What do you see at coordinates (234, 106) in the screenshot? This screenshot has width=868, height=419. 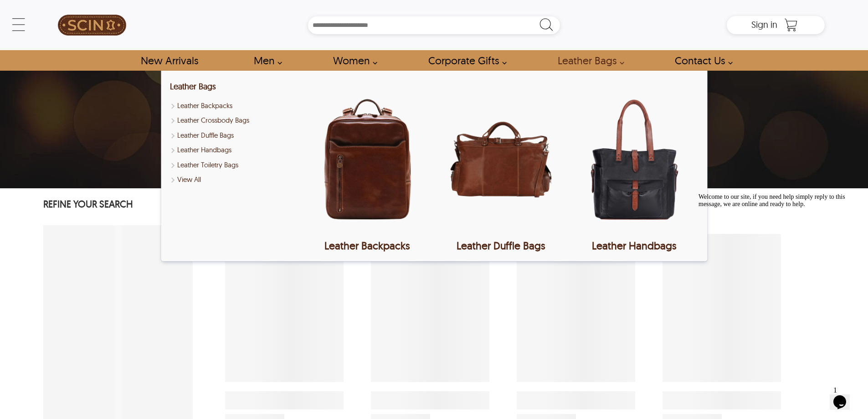 I see `a: Shop Leather Backpacks` at bounding box center [234, 106].